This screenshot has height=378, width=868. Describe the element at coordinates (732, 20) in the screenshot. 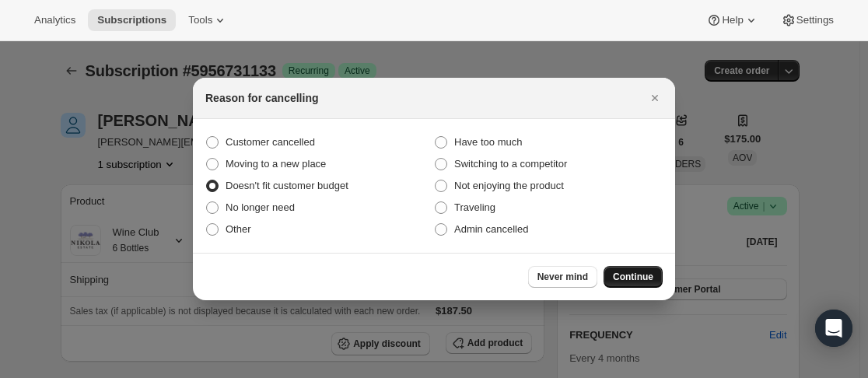

I see `button: Help` at that location.